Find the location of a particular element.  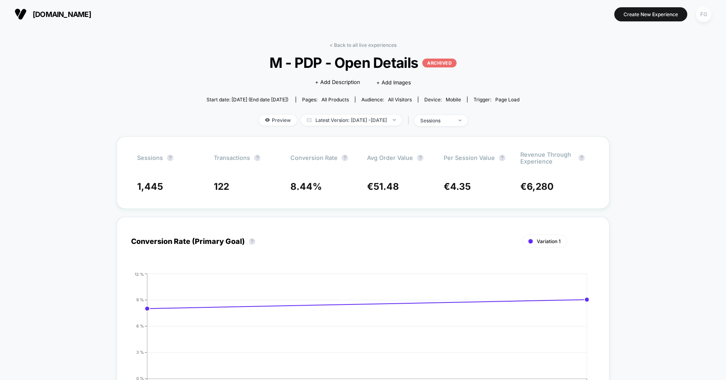

span: + Add Images is located at coordinates (394, 82).